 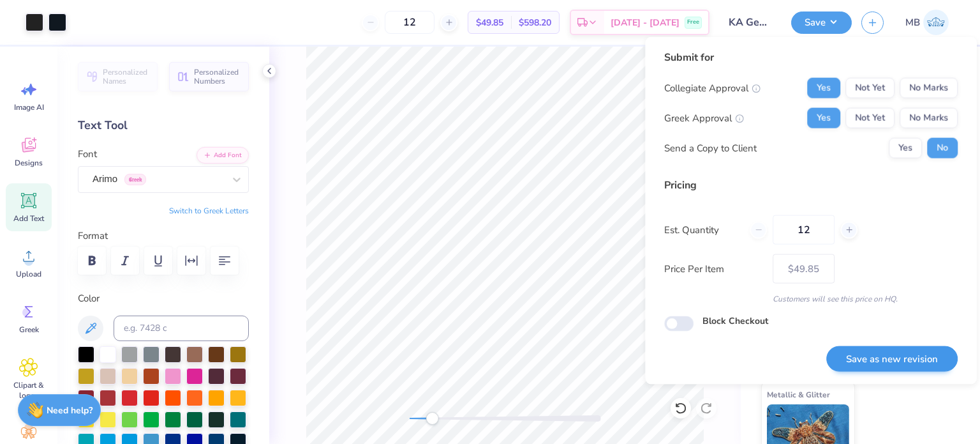 What do you see at coordinates (29, 107) in the screenshot?
I see `span: Image AI` at bounding box center [29, 107].